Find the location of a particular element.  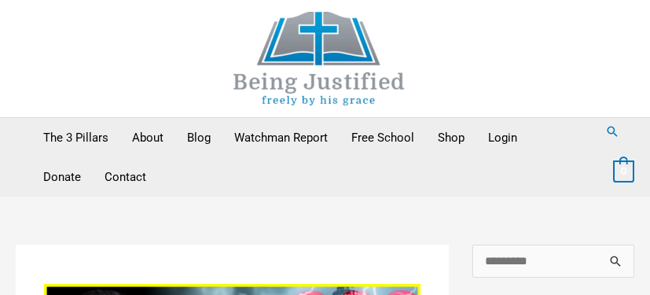

img: Being Justified is located at coordinates (319, 58).